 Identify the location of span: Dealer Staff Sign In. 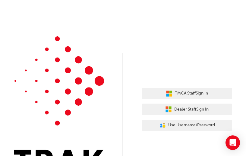
(192, 109).